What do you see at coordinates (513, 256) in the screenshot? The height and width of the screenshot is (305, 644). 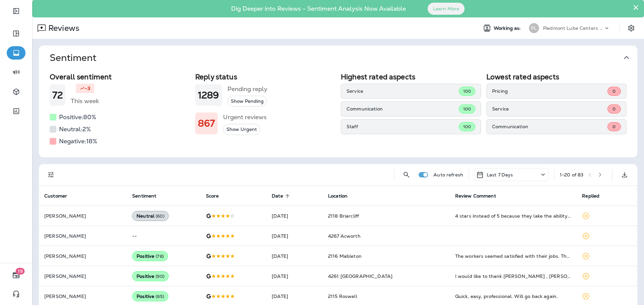 I see `div: The workers seemed satisfied with their jobs. They were very friendly and smiling! How refreshing...` at bounding box center [513, 256].